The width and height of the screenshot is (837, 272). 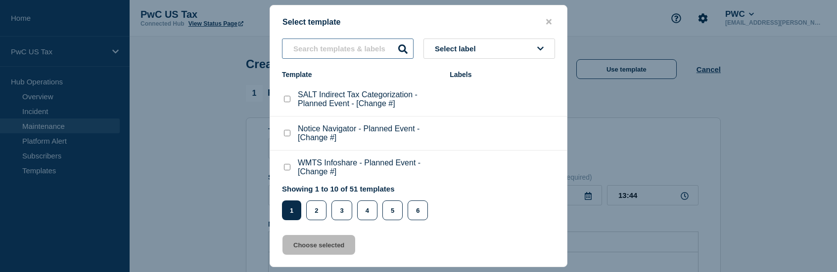 What do you see at coordinates (368, 99) in the screenshot?
I see `p: SALT Indirect Tax Categorization - Planned Event - [Change #]` at bounding box center [368, 99].